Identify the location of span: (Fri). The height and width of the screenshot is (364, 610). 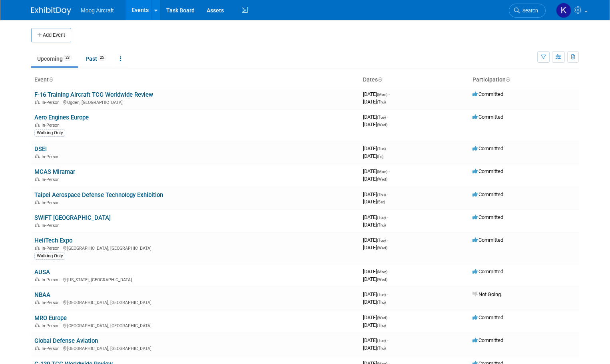
(380, 156).